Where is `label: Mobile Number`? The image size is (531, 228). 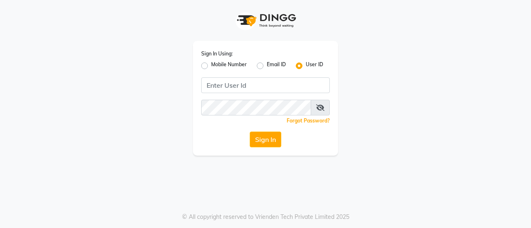 label: Mobile Number is located at coordinates (229, 66).